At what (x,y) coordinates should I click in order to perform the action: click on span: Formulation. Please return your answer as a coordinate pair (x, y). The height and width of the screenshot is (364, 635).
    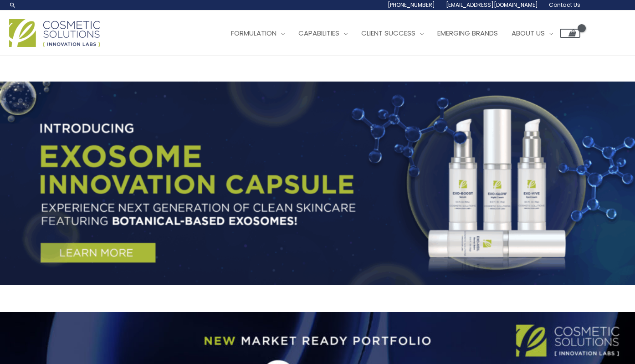
    Looking at the image, I should click on (254, 33).